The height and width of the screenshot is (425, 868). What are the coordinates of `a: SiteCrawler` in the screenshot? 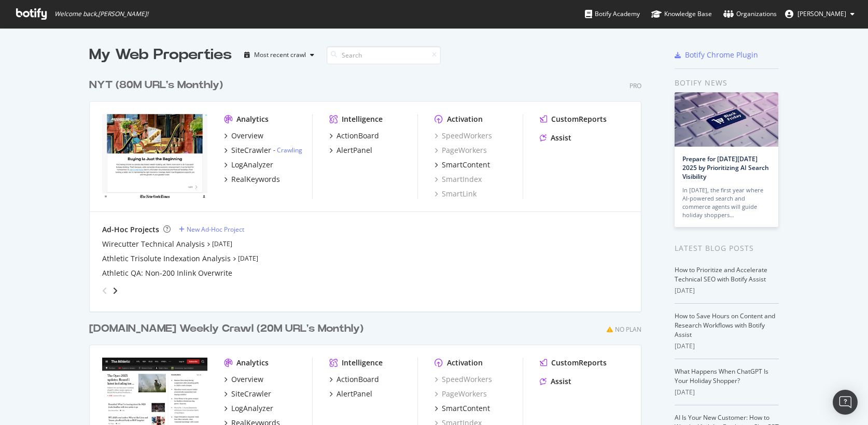 It's located at (247, 394).